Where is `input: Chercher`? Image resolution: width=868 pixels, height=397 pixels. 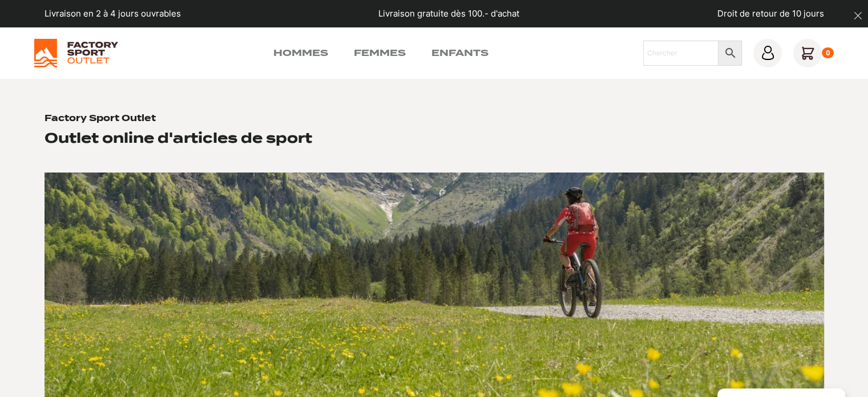
input: Chercher is located at coordinates (681, 53).